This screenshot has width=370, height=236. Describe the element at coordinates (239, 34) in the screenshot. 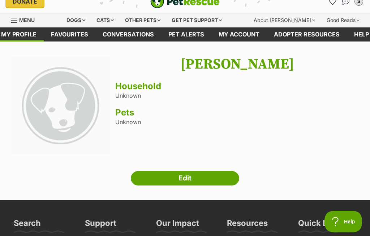

I see `a: My account` at that location.